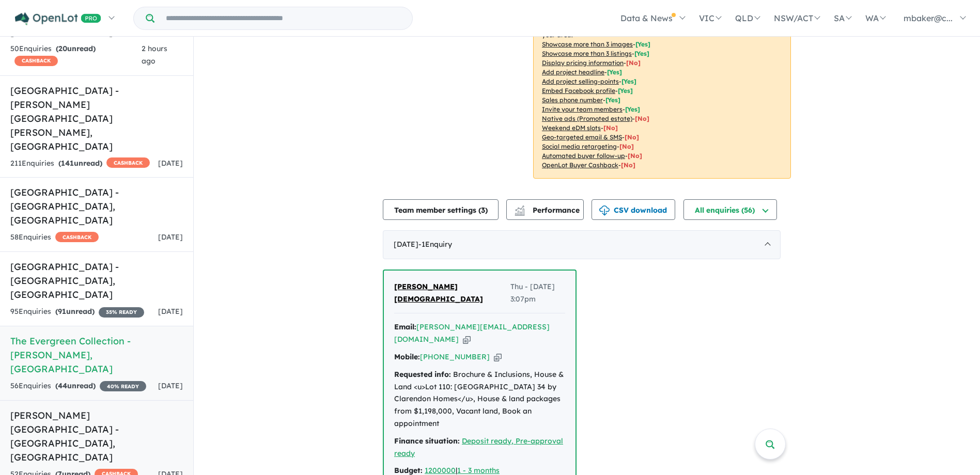  Describe the element at coordinates (583, 156) in the screenshot. I see `u: Automated buyer follow-up` at that location.